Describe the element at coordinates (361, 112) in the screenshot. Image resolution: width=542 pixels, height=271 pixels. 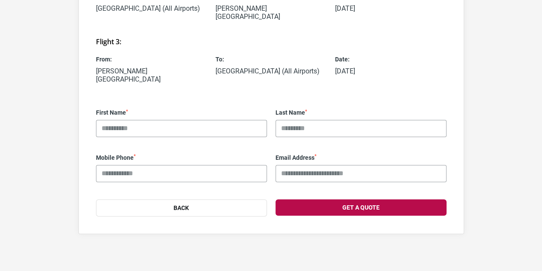
I see `label: Last Name` at that location.